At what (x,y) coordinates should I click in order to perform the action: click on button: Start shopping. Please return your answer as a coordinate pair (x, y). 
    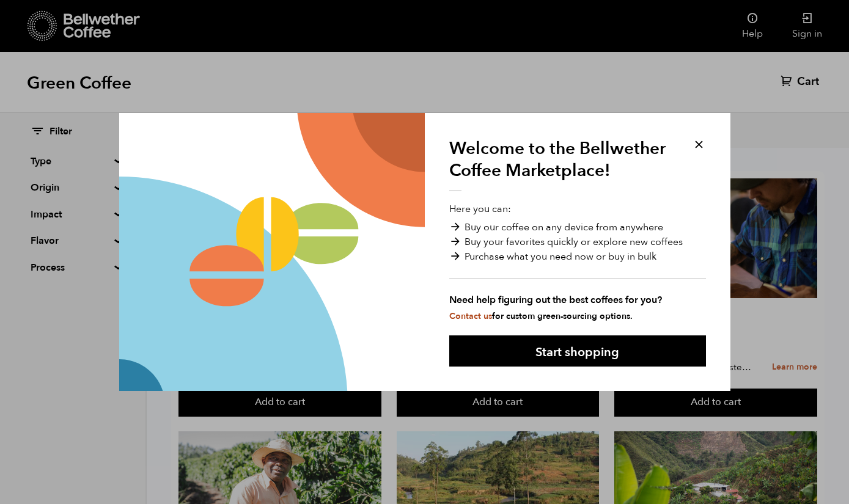
    Looking at the image, I should click on (578, 350).